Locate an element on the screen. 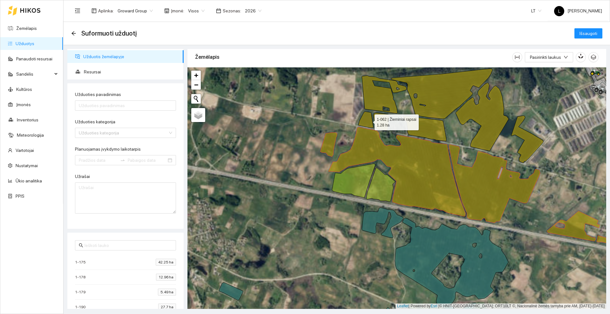 Image resolution: width=610 pixels, height=314 pixels. button: Pasirinkti laukusdown is located at coordinates (549, 57).